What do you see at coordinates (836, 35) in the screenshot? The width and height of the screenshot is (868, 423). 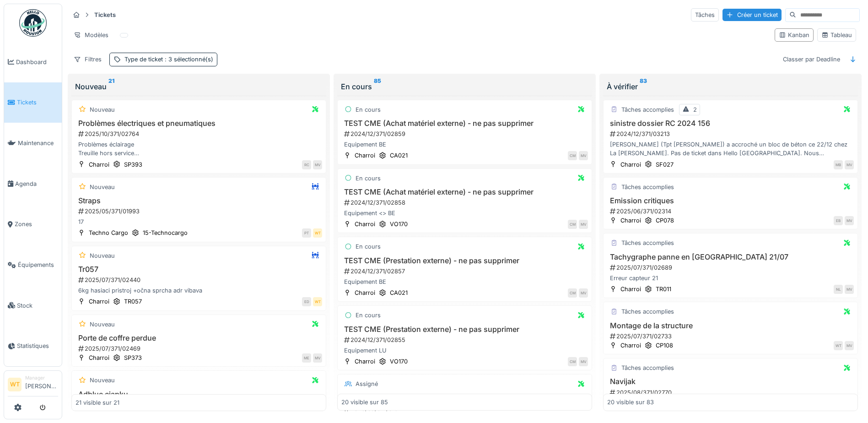 I see `div: Tableau` at bounding box center [836, 35].